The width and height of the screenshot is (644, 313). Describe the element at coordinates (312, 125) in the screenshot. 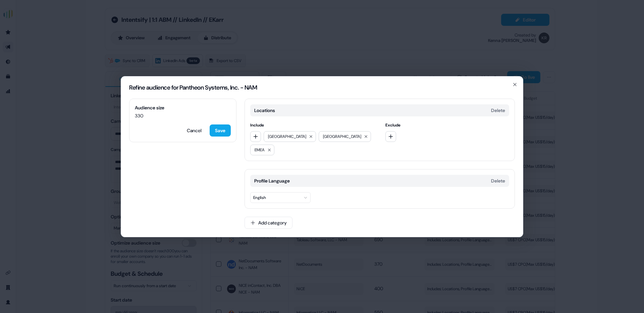

I see `span: Include` at that location.